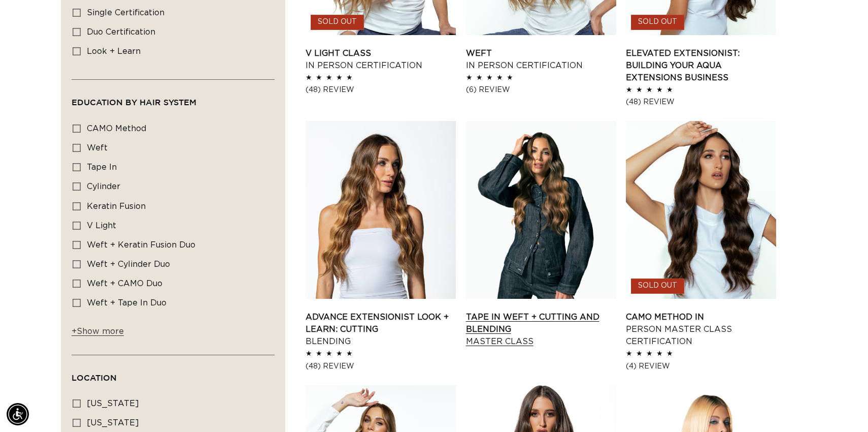 This screenshot has width=868, height=432. What do you see at coordinates (114, 51) in the screenshot?
I see `span: look + learn` at bounding box center [114, 51].